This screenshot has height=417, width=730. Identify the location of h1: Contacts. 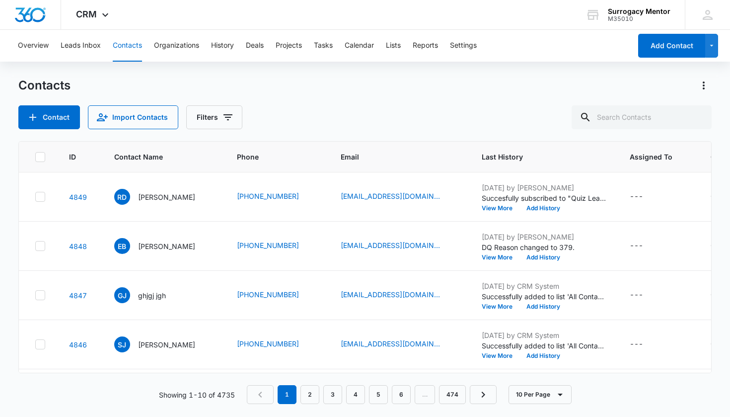
(44, 85).